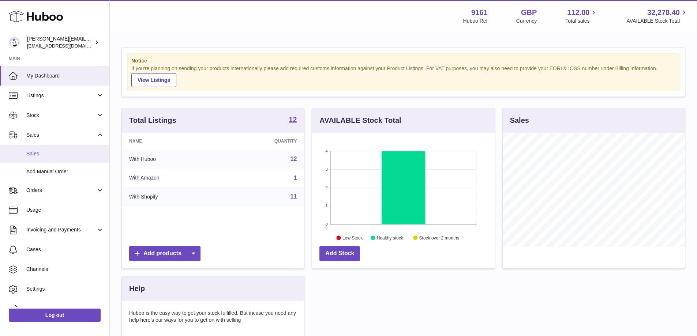 This screenshot has width=697, height=336. Describe the element at coordinates (526, 21) in the screenshot. I see `div: Currency` at that location.